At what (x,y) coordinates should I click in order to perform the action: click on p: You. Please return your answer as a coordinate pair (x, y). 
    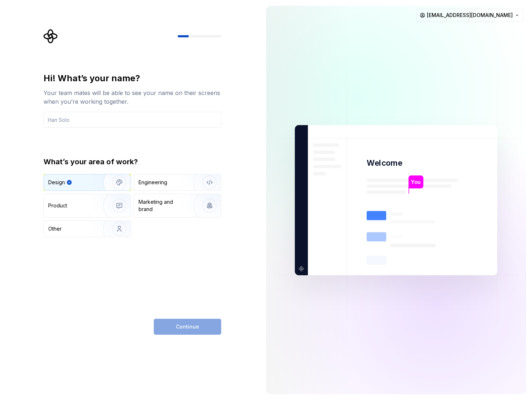
    Looking at the image, I should click on (416, 182).